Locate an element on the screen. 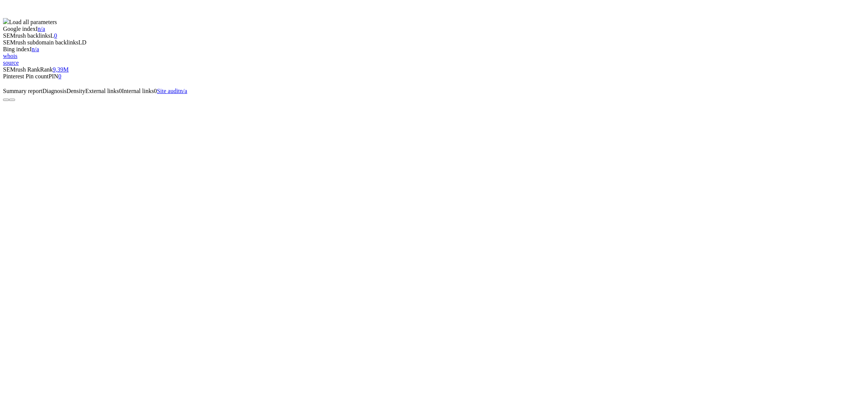 The height and width of the screenshot is (412, 868). span: PIN is located at coordinates (54, 76).